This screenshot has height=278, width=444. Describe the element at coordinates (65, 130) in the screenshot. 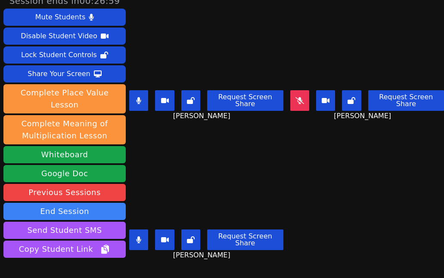

I see `button: Complete Meaning of Multiplication Lesson` at that location.